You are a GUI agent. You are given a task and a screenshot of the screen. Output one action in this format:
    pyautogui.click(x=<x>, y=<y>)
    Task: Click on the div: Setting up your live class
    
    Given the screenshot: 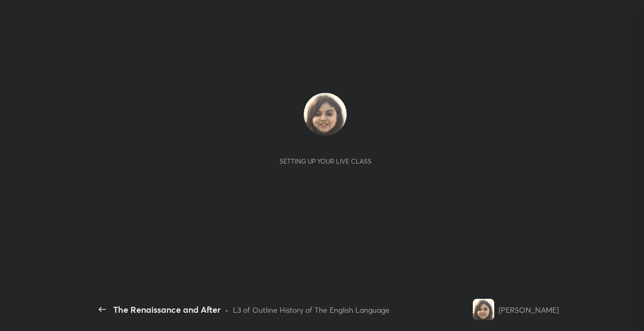 What is the action you would take?
    pyautogui.click(x=325, y=161)
    